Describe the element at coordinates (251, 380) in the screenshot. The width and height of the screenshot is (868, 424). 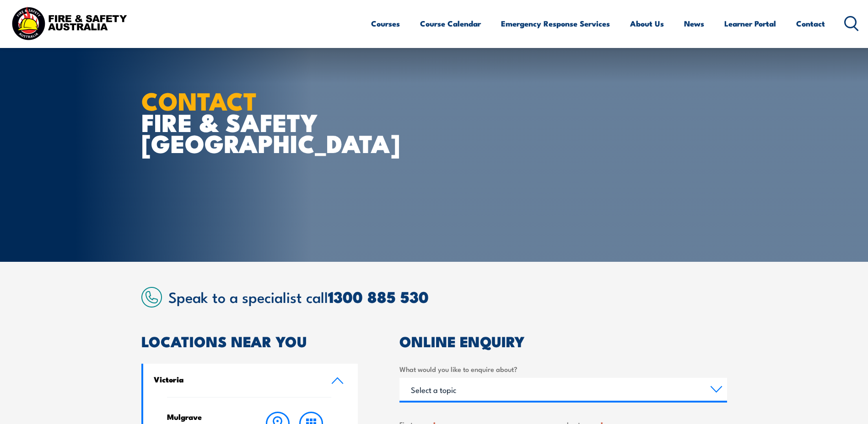
I see `a: Victoria` at that location.